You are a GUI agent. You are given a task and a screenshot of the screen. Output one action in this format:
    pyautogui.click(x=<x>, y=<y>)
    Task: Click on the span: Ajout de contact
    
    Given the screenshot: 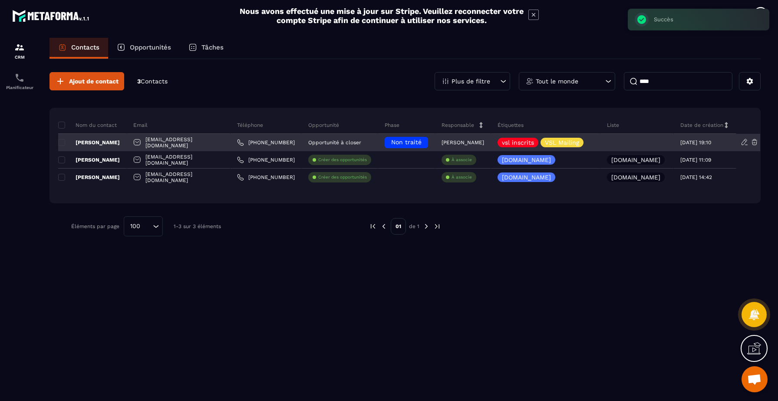 What is the action you would take?
    pyautogui.click(x=94, y=81)
    